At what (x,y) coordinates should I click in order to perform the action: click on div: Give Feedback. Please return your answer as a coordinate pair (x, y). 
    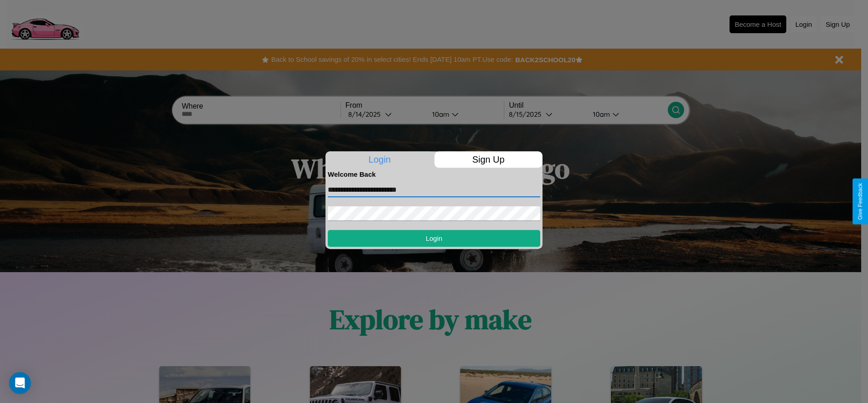
    Looking at the image, I should click on (860, 201).